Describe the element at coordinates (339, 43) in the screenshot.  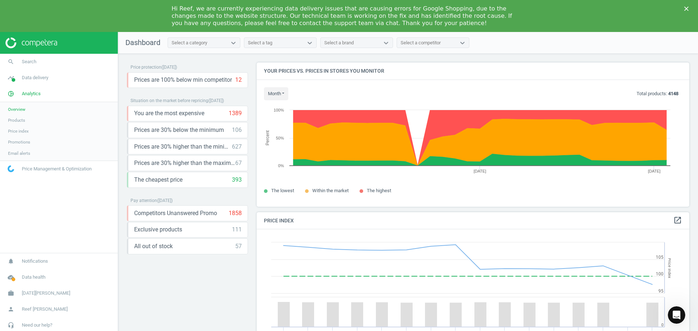
I see `div: Select a brand` at that location.